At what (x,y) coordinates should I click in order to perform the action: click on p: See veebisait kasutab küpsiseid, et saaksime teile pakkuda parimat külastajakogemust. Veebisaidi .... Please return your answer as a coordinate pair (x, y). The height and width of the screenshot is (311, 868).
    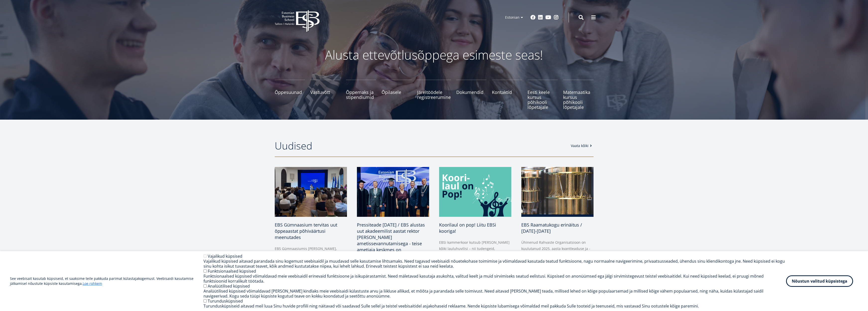
    Looking at the image, I should click on (107, 281).